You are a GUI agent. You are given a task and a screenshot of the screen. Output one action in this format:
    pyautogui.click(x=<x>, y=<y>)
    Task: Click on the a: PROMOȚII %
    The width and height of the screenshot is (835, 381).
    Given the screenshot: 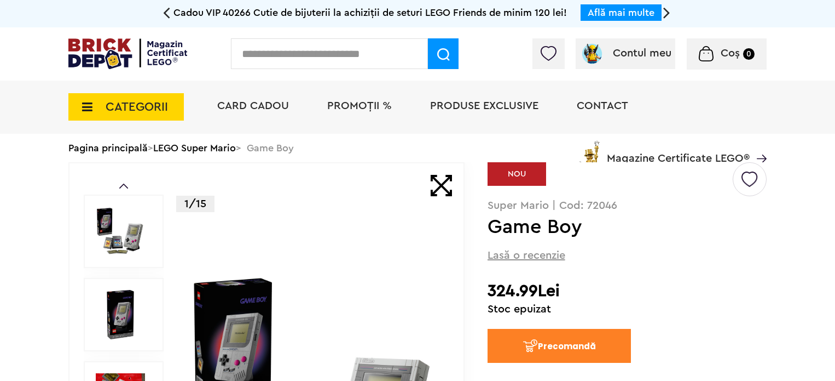 What is the action you would take?
    pyautogui.click(x=360, y=106)
    